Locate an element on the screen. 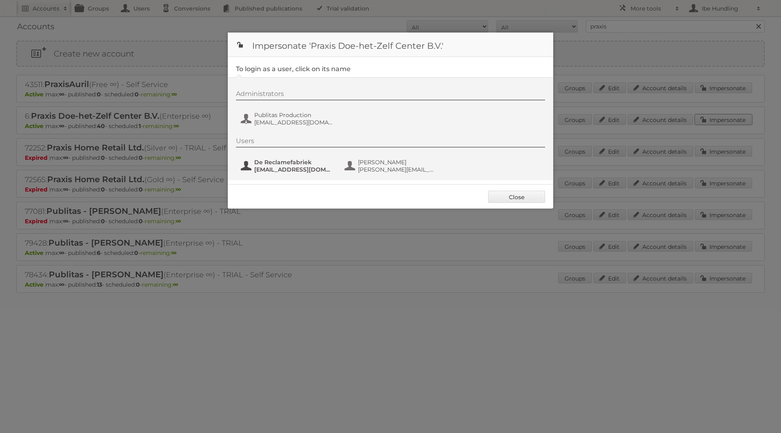  div: Users is located at coordinates (390, 142).